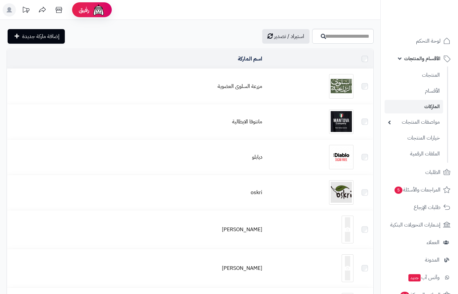 The height and width of the screenshot is (294, 458). I want to click on img: logo-2.png, so click(432, 25).